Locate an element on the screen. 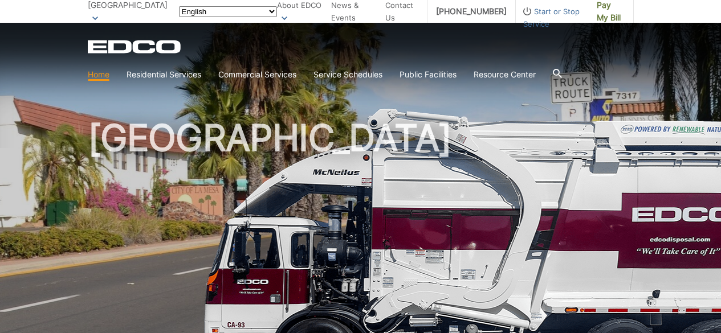  a: Public Facilities is located at coordinates (428, 75).